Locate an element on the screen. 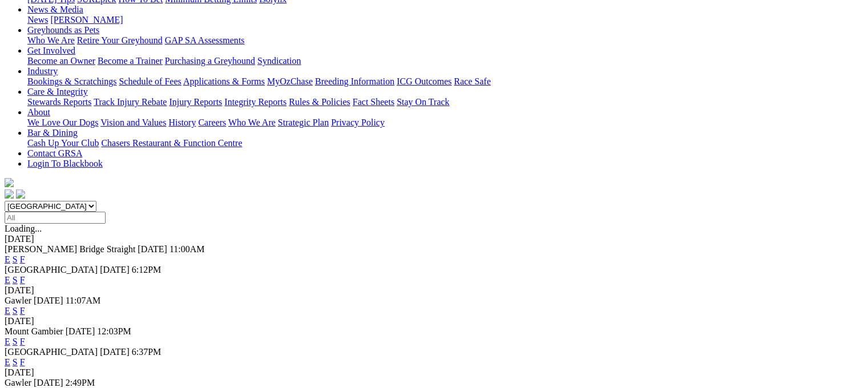  a: Stay On Track is located at coordinates (423, 101).